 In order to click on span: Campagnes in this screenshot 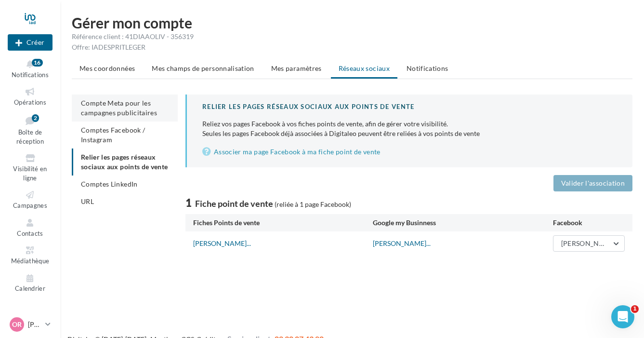, I will do `click(30, 205)`.